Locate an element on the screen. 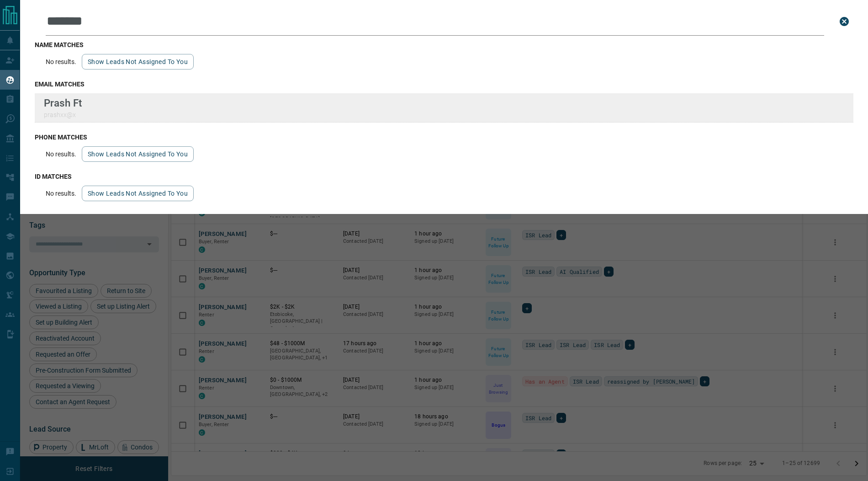  p: Prash Ft is located at coordinates (63, 103).